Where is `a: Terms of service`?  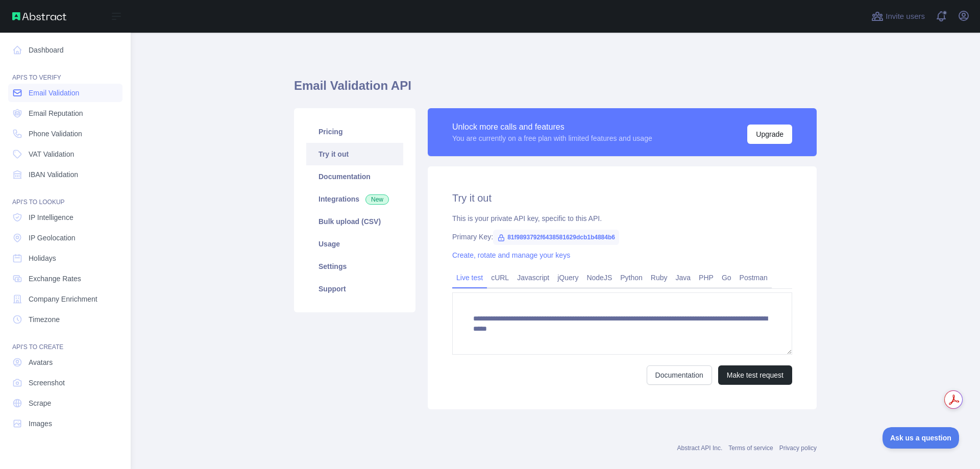
a: Terms of service is located at coordinates (751, 448).